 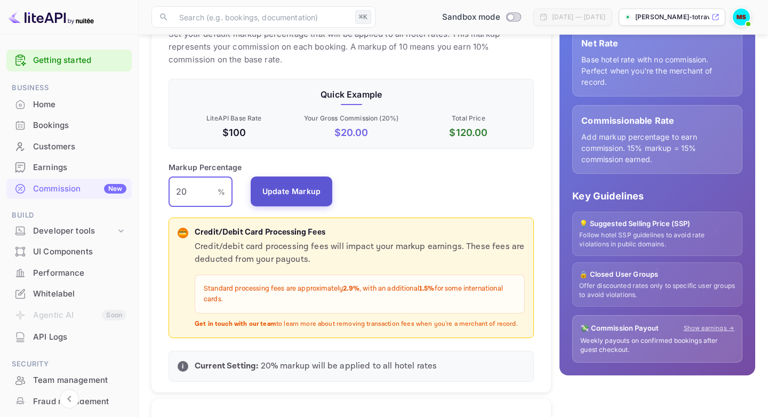 What do you see at coordinates (741, 17) in the screenshot?
I see `img: Mukul Sharma` at bounding box center [741, 17].